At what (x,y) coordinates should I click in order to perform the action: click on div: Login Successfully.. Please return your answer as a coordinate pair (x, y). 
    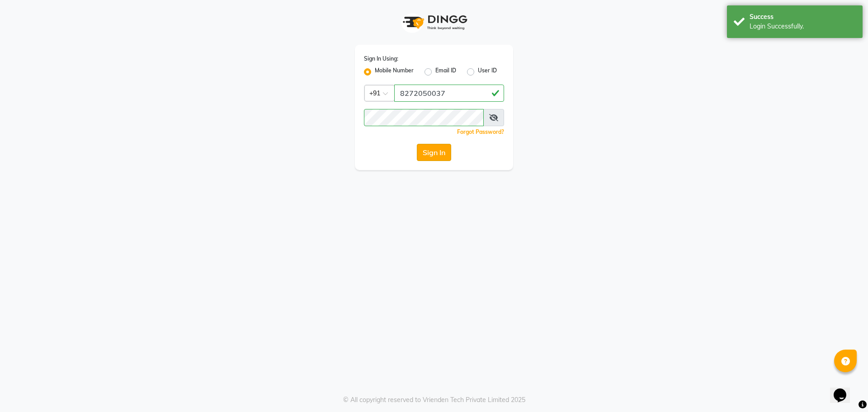
    Looking at the image, I should click on (802, 26).